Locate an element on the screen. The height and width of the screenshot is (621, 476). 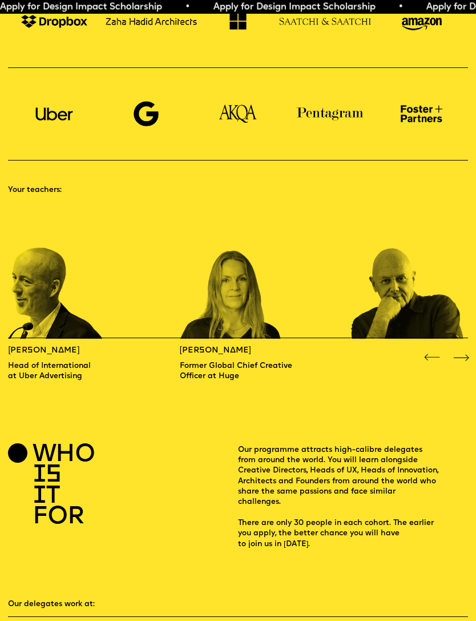
p: Our programme attracts high-calibre delegates from around the world. You will learn alongside Cre... is located at coordinates (353, 497).